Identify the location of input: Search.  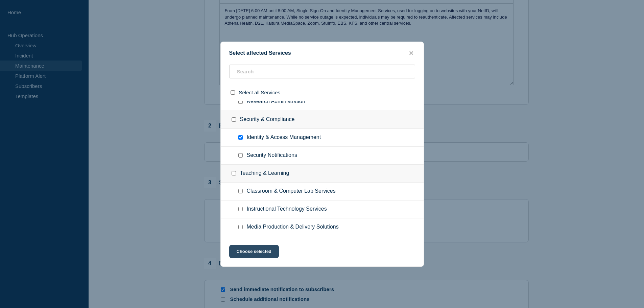
(322, 71).